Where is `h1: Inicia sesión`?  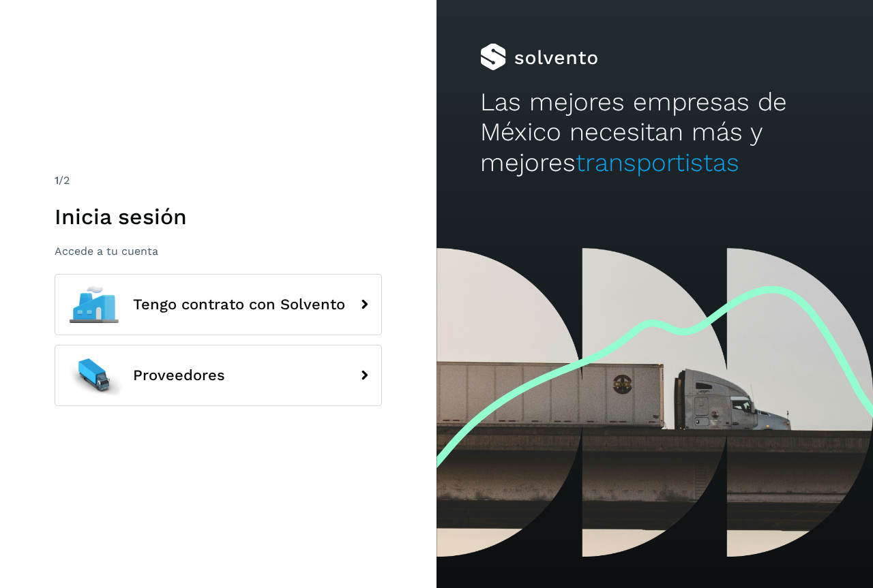
h1: Inicia sesión is located at coordinates (218, 217).